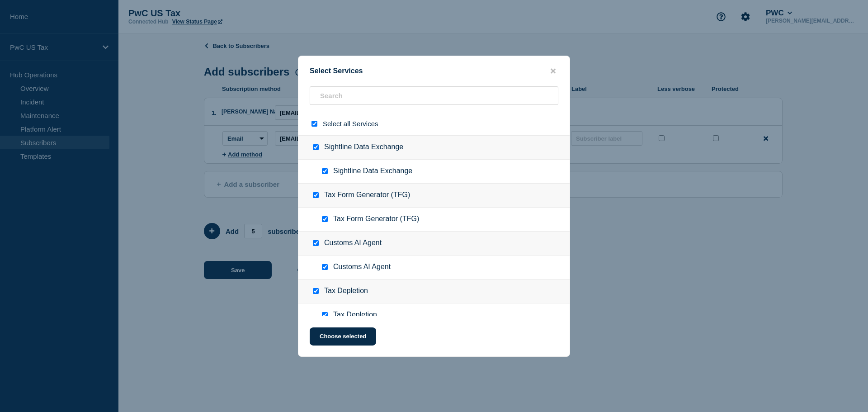  Describe the element at coordinates (553, 71) in the screenshot. I see `button: close button` at that location.